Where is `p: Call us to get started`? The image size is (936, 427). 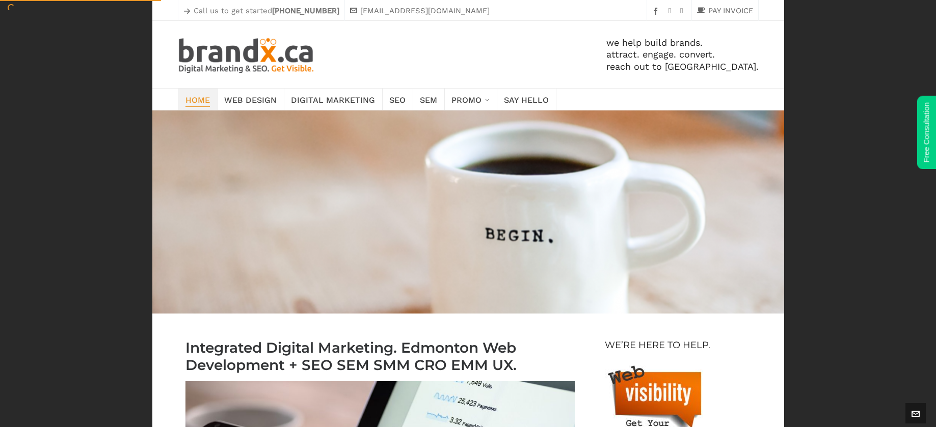 p: Call us to get started is located at coordinates (261, 11).